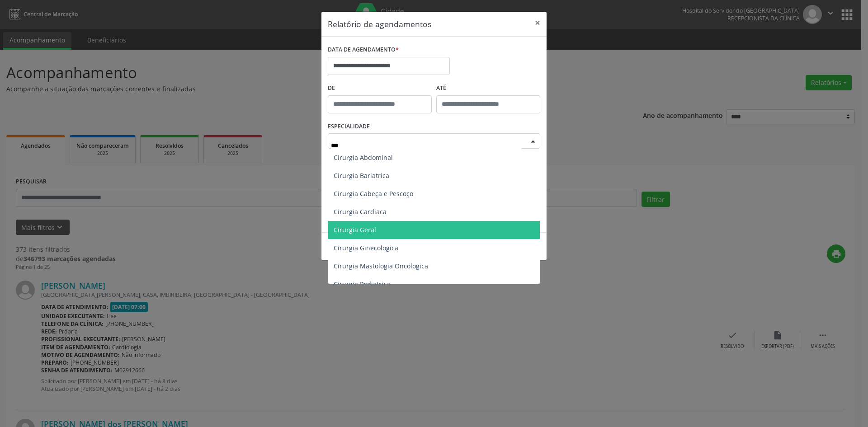 The image size is (868, 427). Describe the element at coordinates (379, 24) in the screenshot. I see `h5: Relatório de agendamentos` at that location.